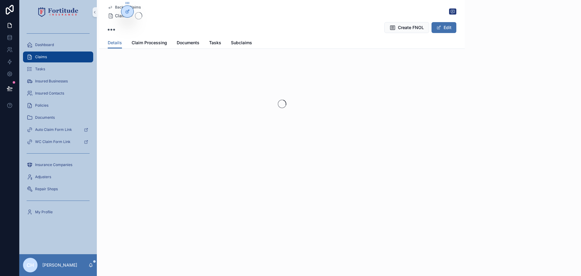  I want to click on span: CH, so click(30, 265).